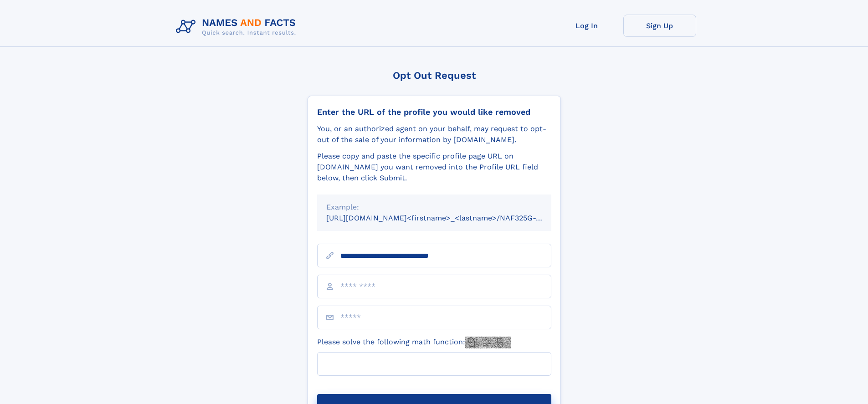  I want to click on label: Please solve the following math function:, so click(414, 342).